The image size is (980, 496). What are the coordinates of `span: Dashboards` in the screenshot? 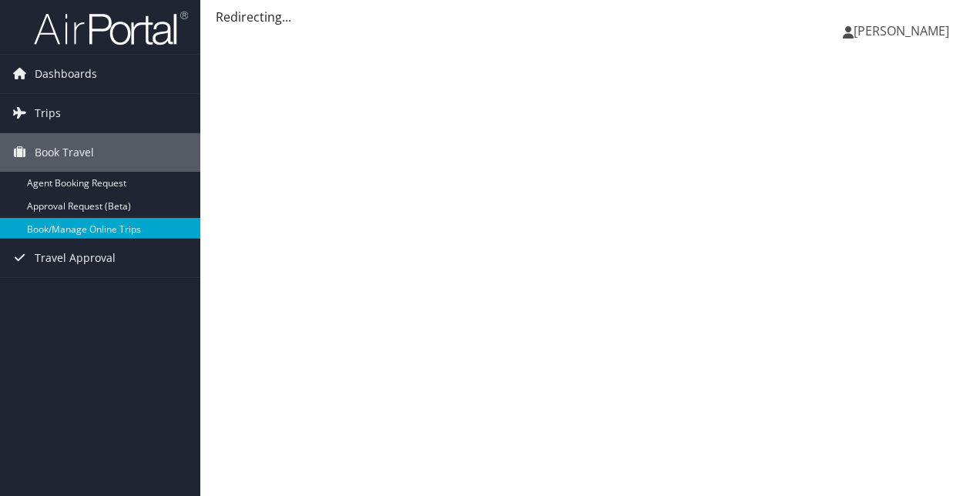 It's located at (66, 74).